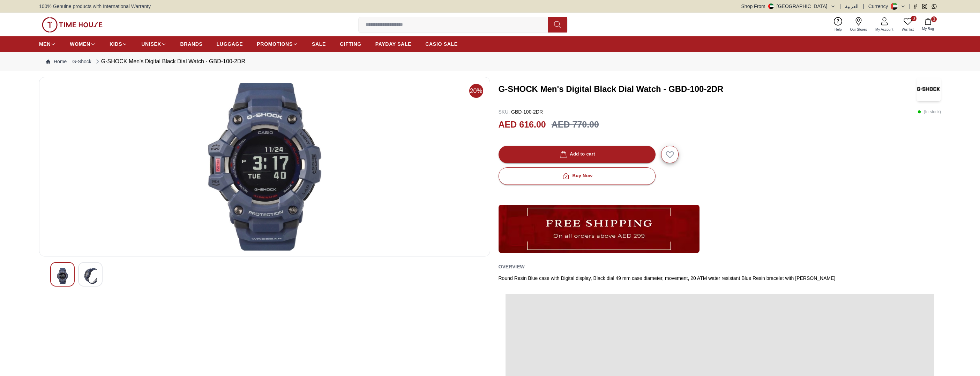 The image size is (980, 376). Describe the element at coordinates (277, 44) in the screenshot. I see `a: PROMOTIONS` at that location.